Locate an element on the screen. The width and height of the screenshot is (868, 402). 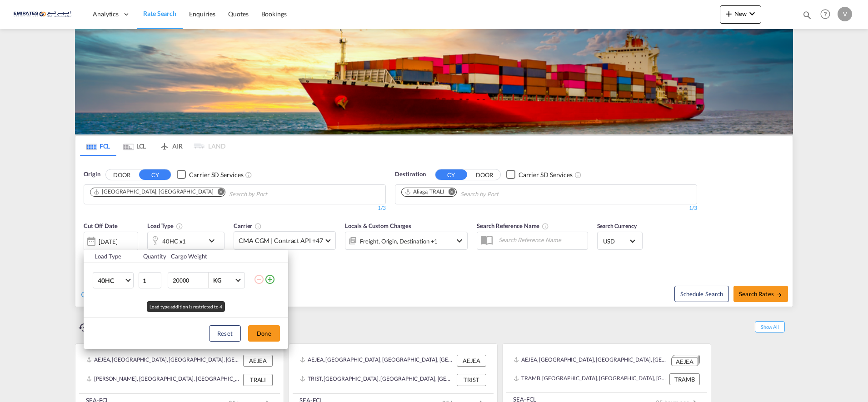
span: 40HC is located at coordinates (111, 281).